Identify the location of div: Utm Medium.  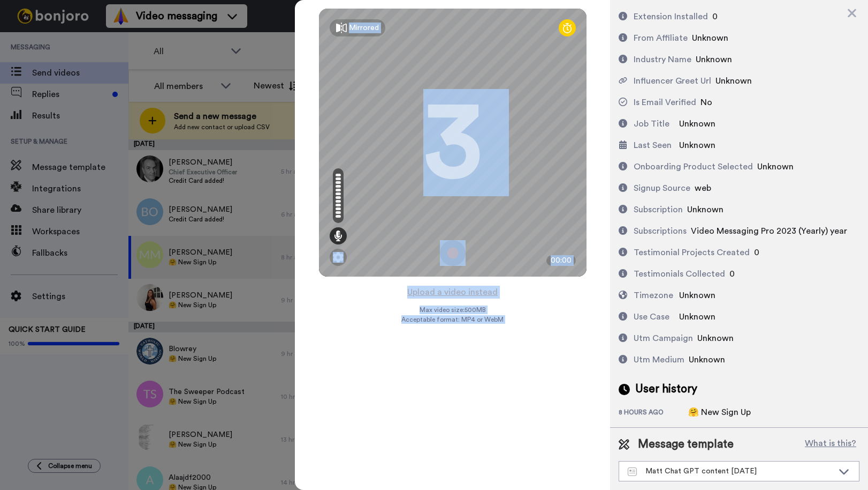
(659, 359).